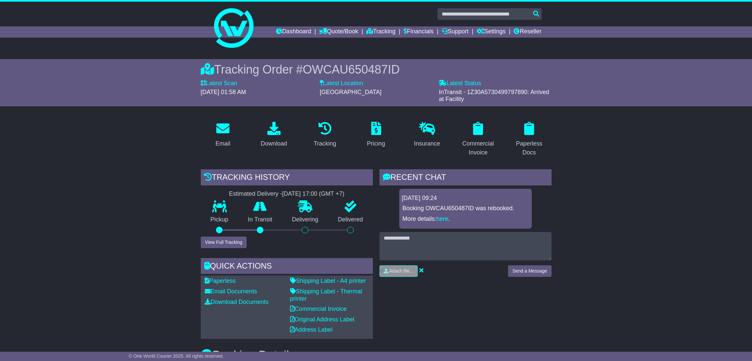 Image resolution: width=752 pixels, height=361 pixels. What do you see at coordinates (222, 143) in the screenshot?
I see `div: Email` at bounding box center [222, 143].